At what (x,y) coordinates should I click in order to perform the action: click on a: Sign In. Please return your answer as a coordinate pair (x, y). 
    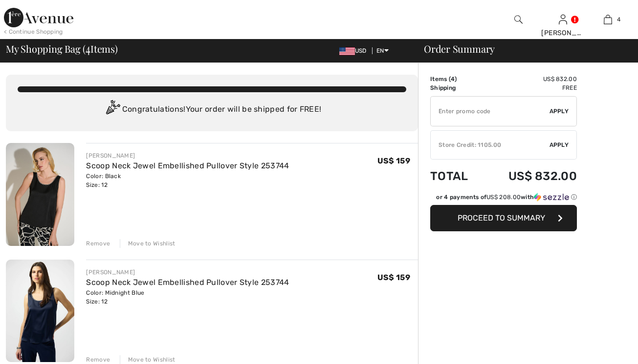
    Looking at the image, I should click on (563, 19).